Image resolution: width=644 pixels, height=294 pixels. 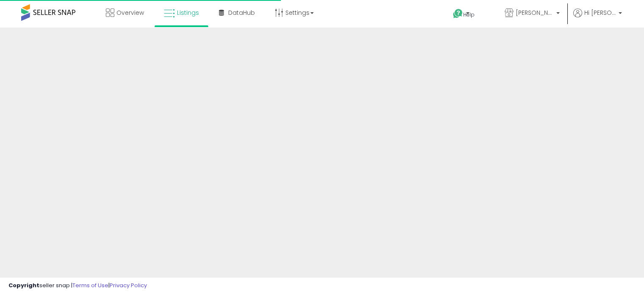 What do you see at coordinates (468, 14) in the screenshot?
I see `span: Help` at bounding box center [468, 14].